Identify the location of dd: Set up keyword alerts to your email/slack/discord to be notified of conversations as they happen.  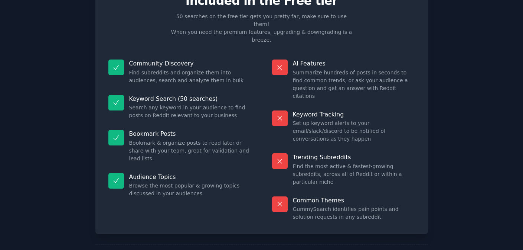
(354, 131).